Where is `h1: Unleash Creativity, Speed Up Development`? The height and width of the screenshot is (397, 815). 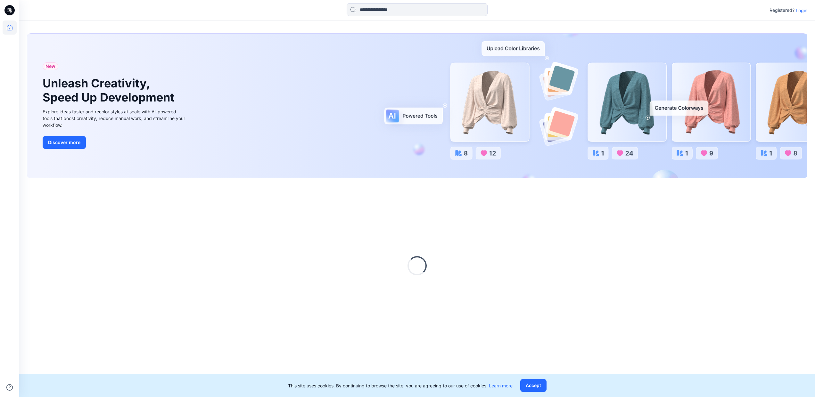 h1: Unleash Creativity, Speed Up Development is located at coordinates (110, 90).